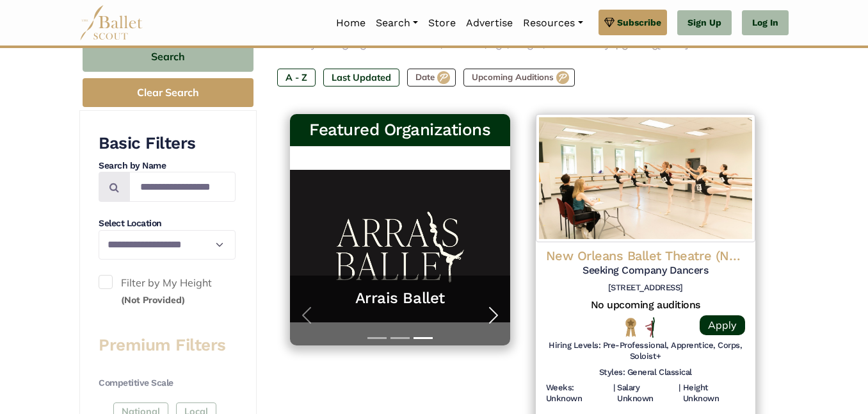 The width and height of the screenshot is (868, 414). I want to click on small: (Not Provided), so click(153, 300).